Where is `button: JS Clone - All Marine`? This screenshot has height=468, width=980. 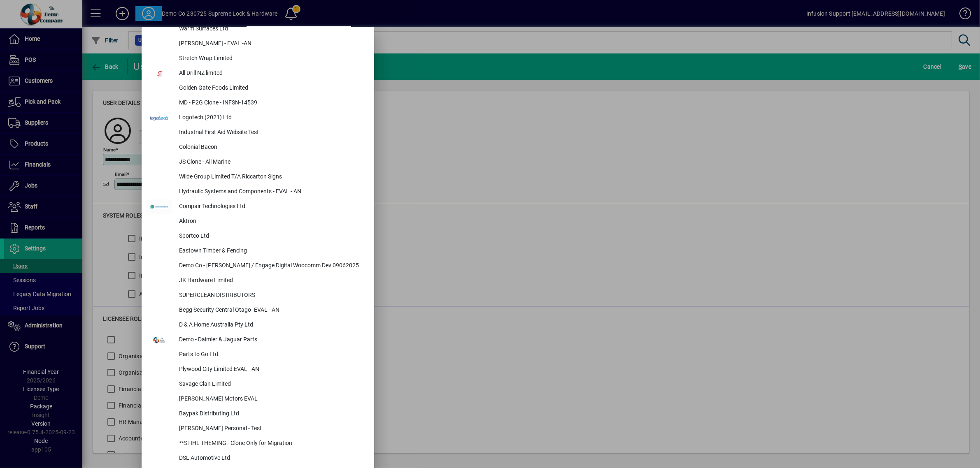
button: JS Clone - All Marine is located at coordinates (258, 162).